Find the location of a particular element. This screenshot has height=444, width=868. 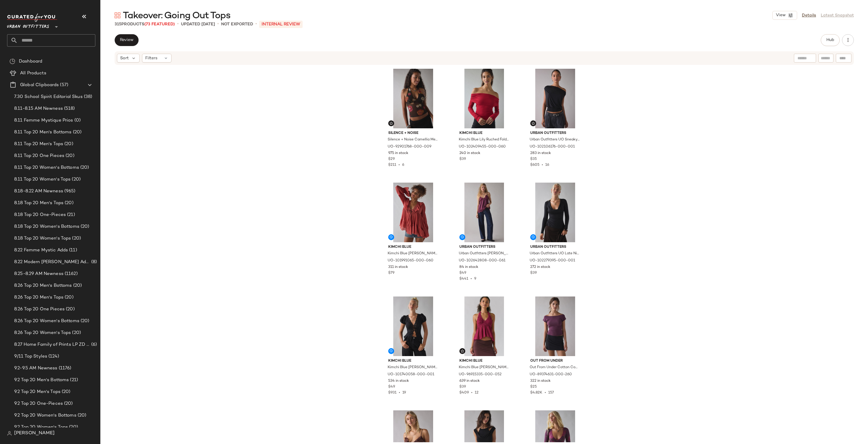

span: Out From Under is located at coordinates (555, 361).